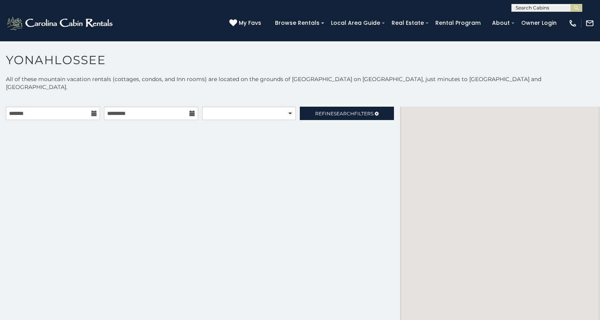 The height and width of the screenshot is (320, 600). I want to click on a: RefineSearchFilters, so click(347, 113).